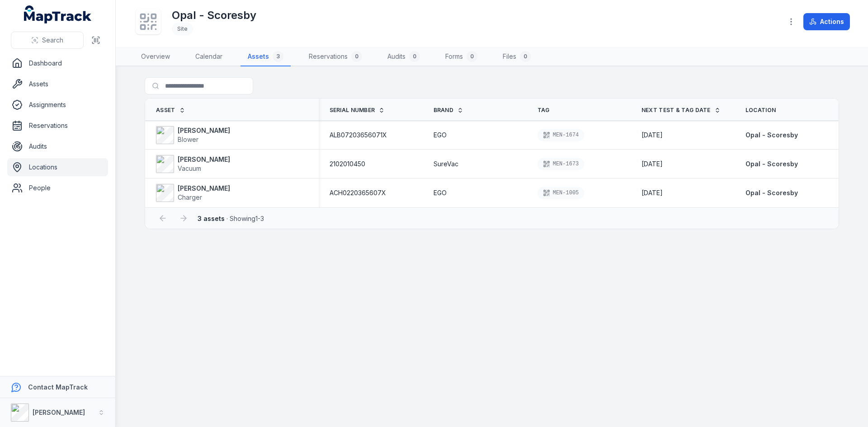 Image resolution: width=868 pixels, height=427 pixels. I want to click on span: Vacuum, so click(189, 168).